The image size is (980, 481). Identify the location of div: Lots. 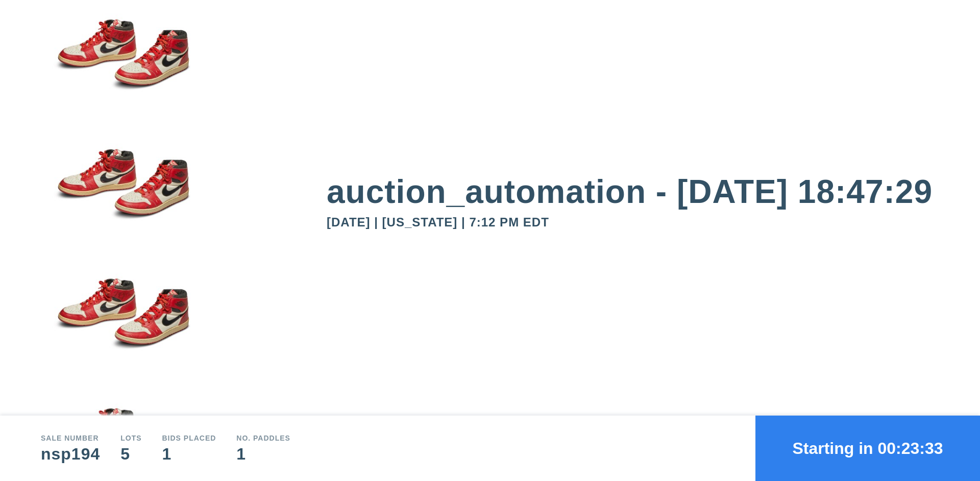
(130, 438).